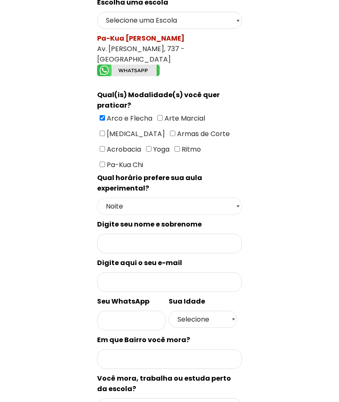 The image size is (339, 402). What do you see at coordinates (123, 301) in the screenshot?
I see `spam: Seu WhatsApp` at bounding box center [123, 301].